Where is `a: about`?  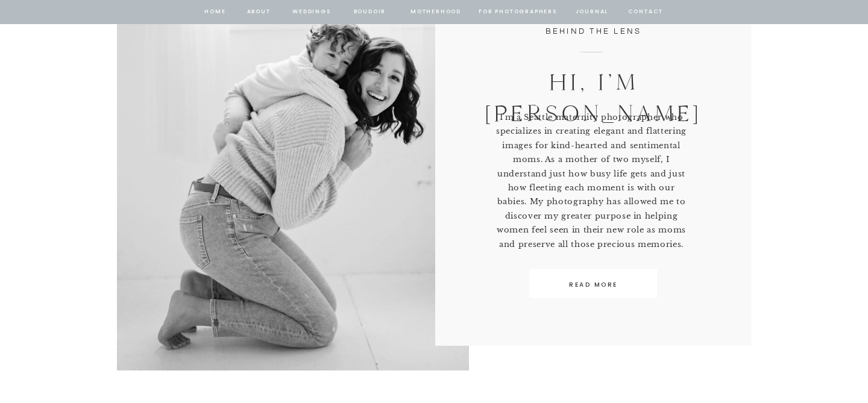
a: about is located at coordinates (259, 12).